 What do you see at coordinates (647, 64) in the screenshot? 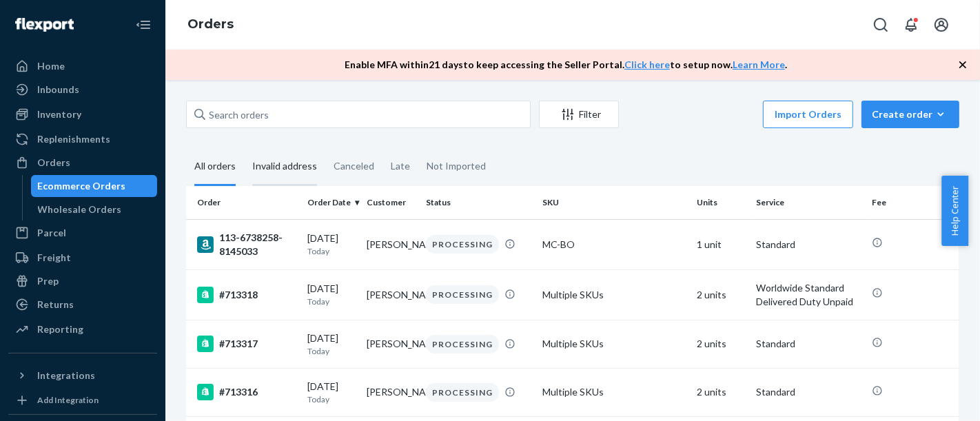
I see `a: Click here` at bounding box center [647, 64].